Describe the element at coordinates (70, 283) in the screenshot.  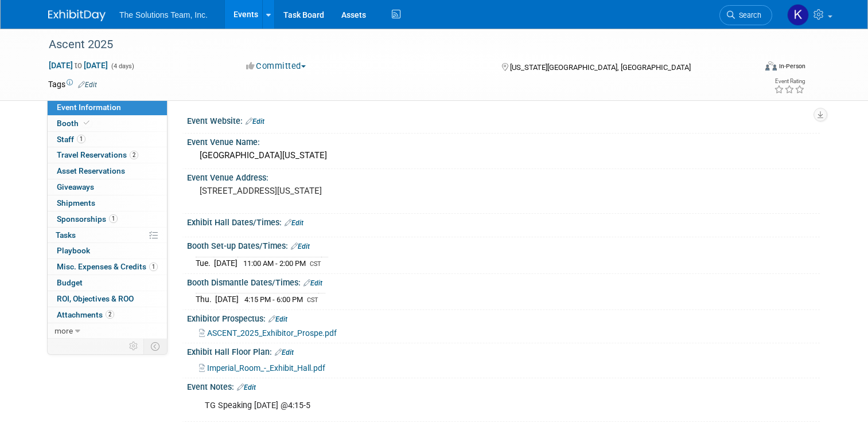
I see `span: Budget` at that location.